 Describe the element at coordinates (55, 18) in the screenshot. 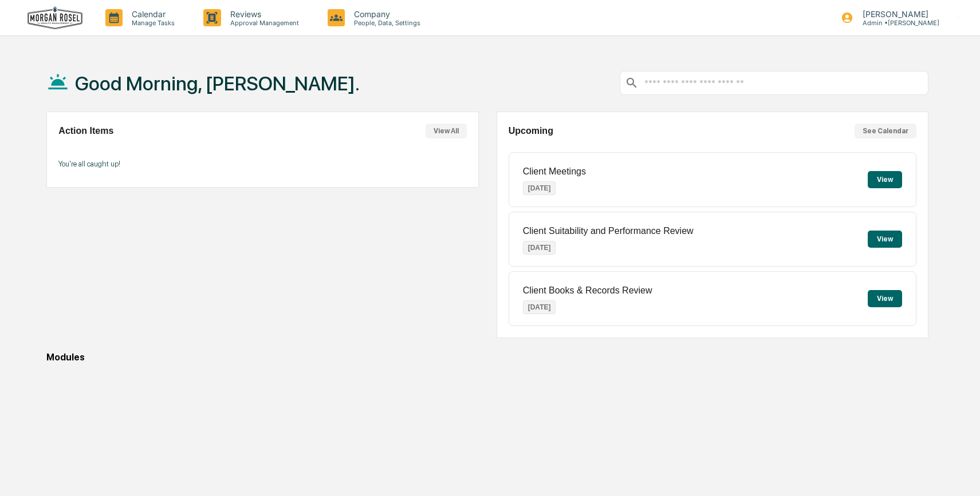

I see `img: logo` at that location.